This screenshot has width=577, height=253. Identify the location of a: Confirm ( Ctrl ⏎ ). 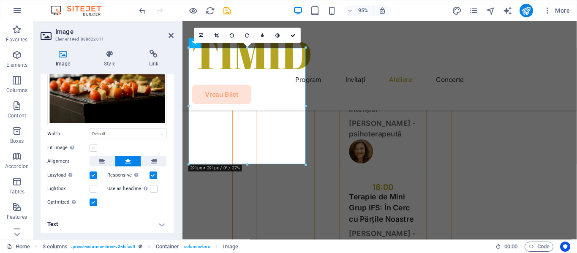
(293, 35).